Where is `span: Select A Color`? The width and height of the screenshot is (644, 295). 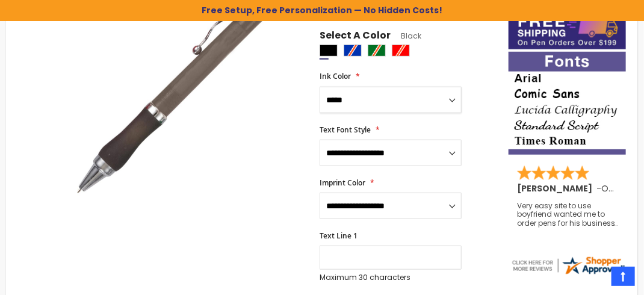 span: Select A Color is located at coordinates (355, 37).